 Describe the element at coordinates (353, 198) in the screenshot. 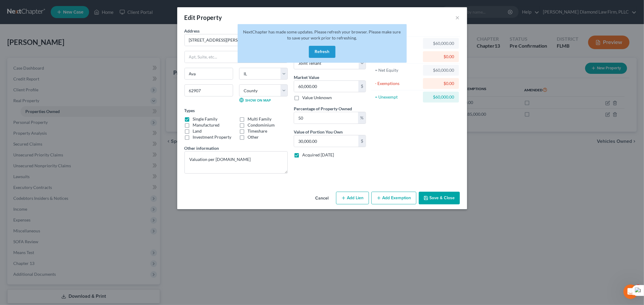

I see `button: Add Lien` at that location.